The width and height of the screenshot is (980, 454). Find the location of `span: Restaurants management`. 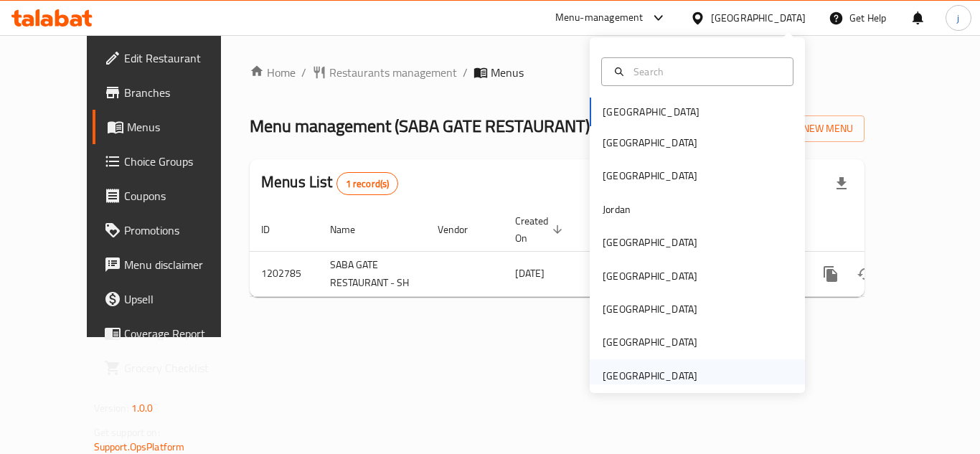

span: Restaurants management is located at coordinates (393, 73).